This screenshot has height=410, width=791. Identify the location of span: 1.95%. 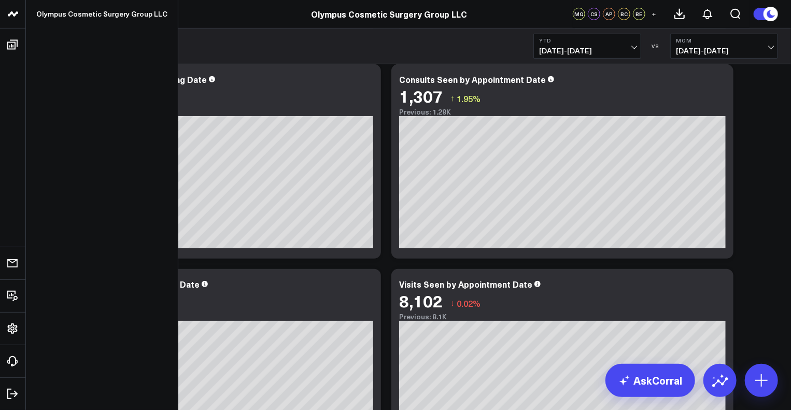
(469, 99).